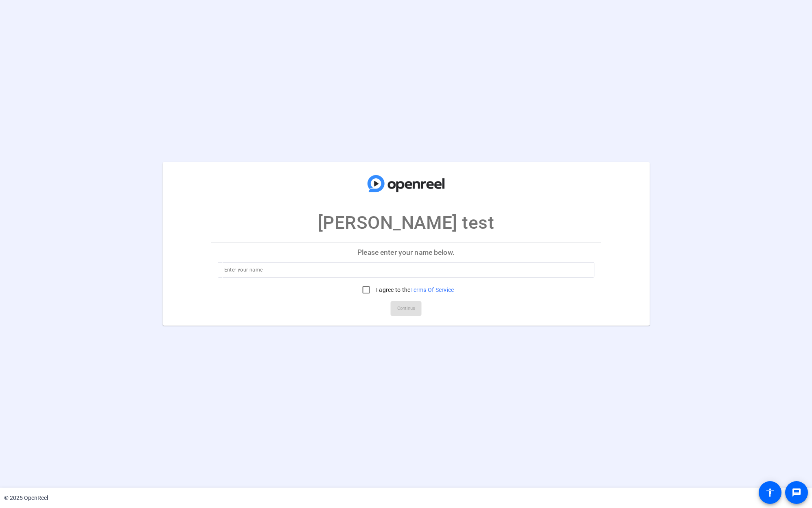  I want to click on mat-icon: message, so click(797, 493).